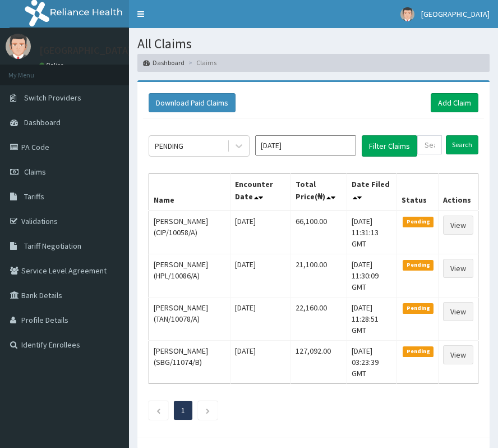 The width and height of the screenshot is (498, 448). What do you see at coordinates (318, 318) in the screenshot?
I see `td: 22,160.00` at bounding box center [318, 318].